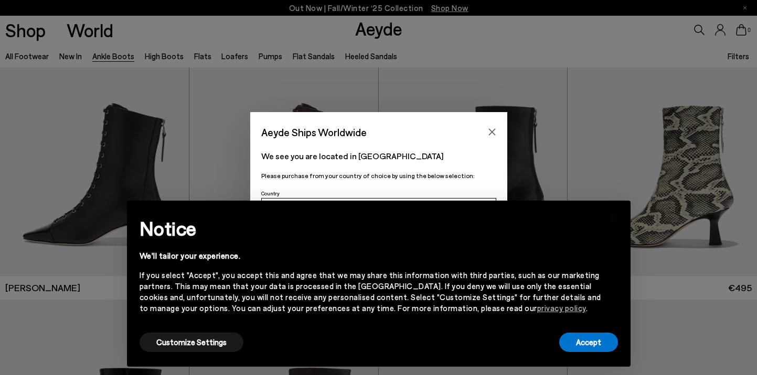  Describe the element at coordinates (588, 342) in the screenshot. I see `button: Accept` at that location.